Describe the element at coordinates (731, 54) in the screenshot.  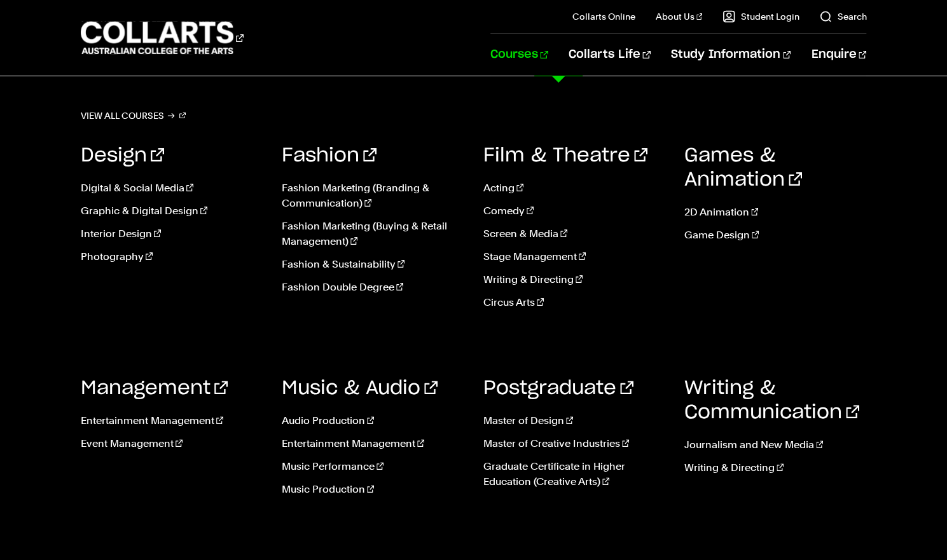
I see `a: Study Information` at that location.